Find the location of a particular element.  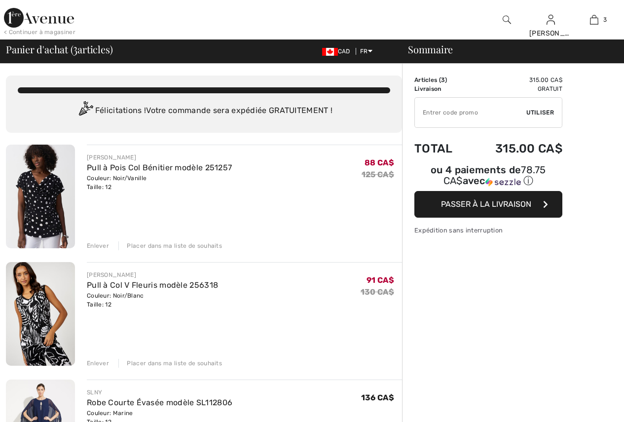

a: Se connecter is located at coordinates (550, 19).